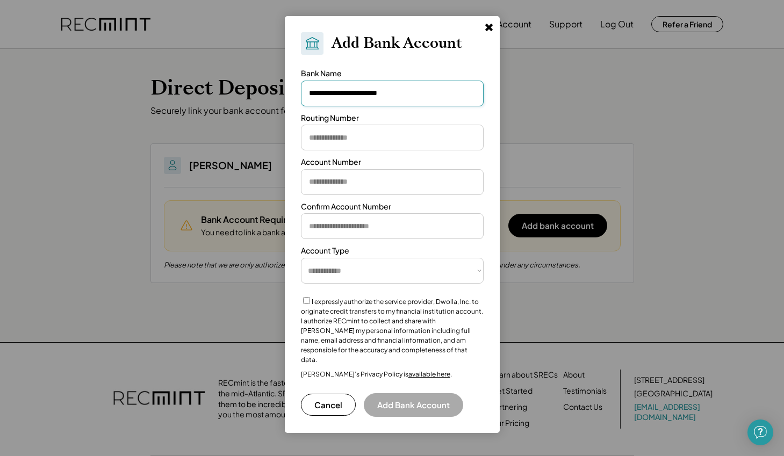  Describe the element at coordinates (331, 162) in the screenshot. I see `div: Account Number` at that location.